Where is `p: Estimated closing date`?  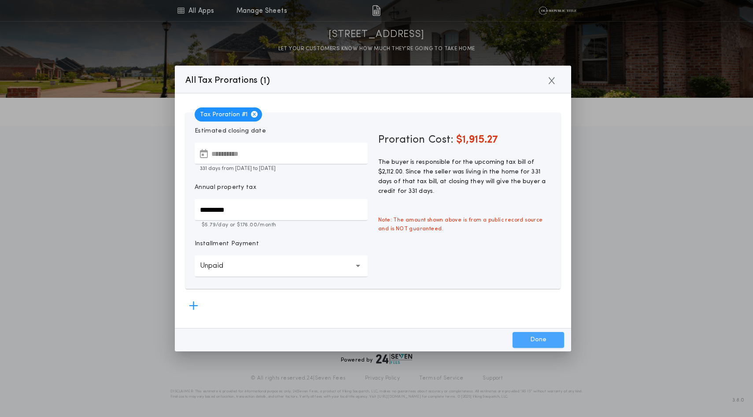
p: Estimated closing date is located at coordinates (281, 131).